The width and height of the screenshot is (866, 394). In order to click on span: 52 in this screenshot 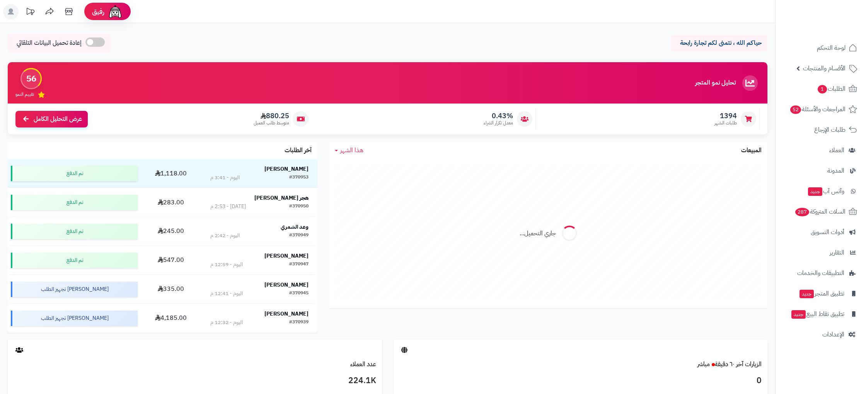, I will do `click(796, 110)`.